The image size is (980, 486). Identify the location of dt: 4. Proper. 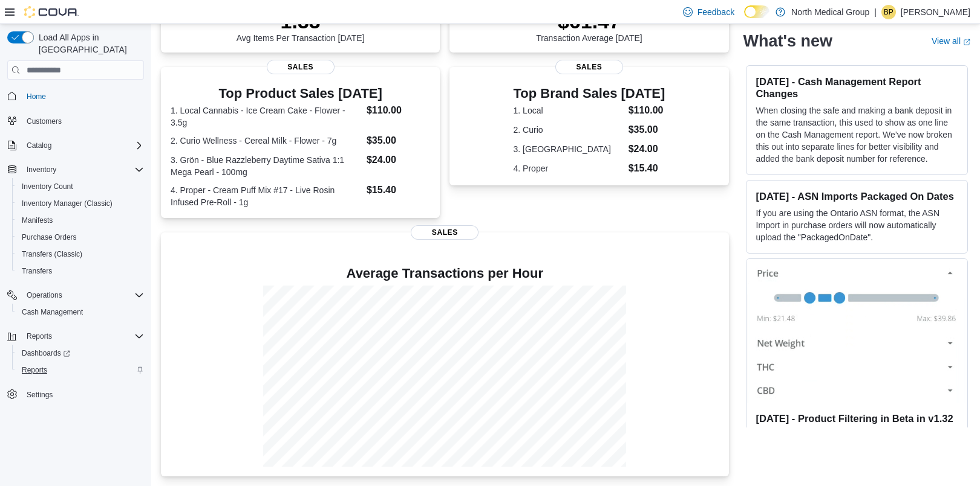
(568, 168).